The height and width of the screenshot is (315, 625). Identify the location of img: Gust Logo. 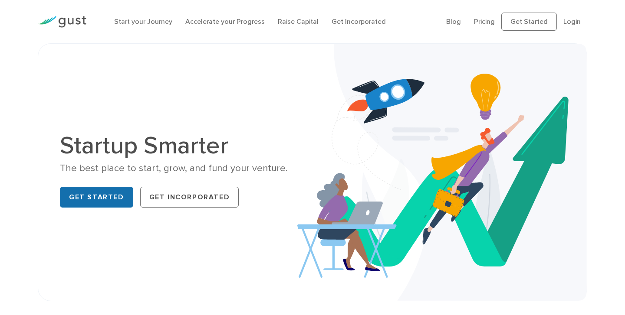
(62, 22).